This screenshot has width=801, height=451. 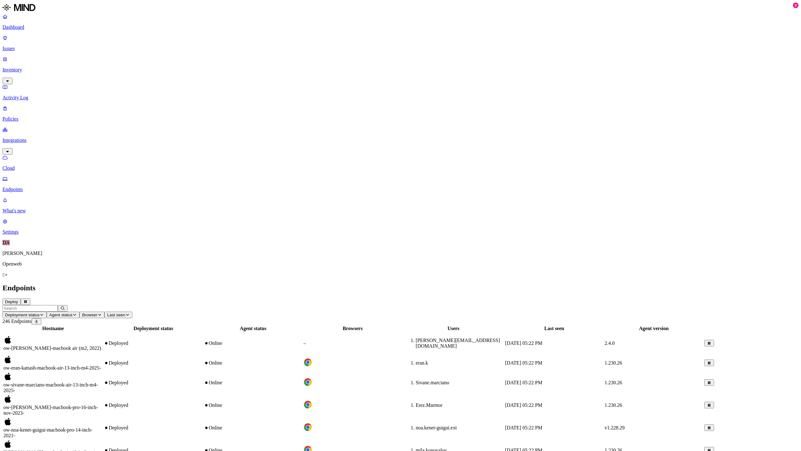 I want to click on span: Erez.Marmor, so click(x=429, y=405).